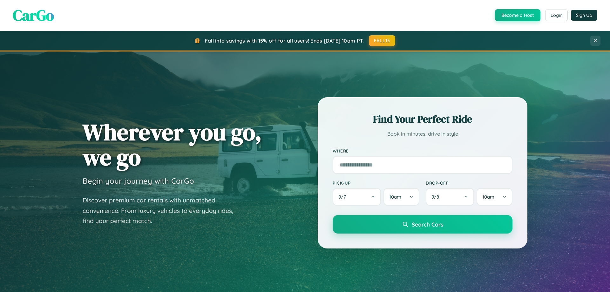 The height and width of the screenshot is (292, 610). Describe the element at coordinates (428, 224) in the screenshot. I see `span: Search Cars` at that location.